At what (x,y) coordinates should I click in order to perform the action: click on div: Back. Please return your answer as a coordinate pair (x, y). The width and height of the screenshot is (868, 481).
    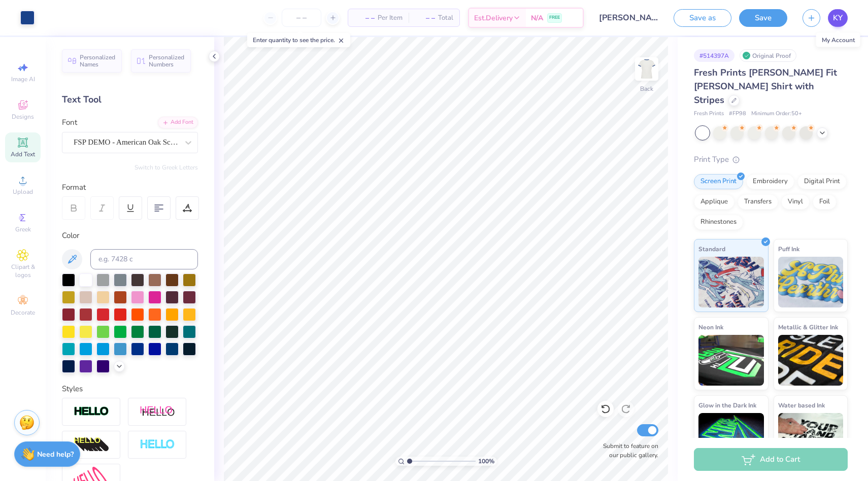
    Looking at the image, I should click on (646, 89).